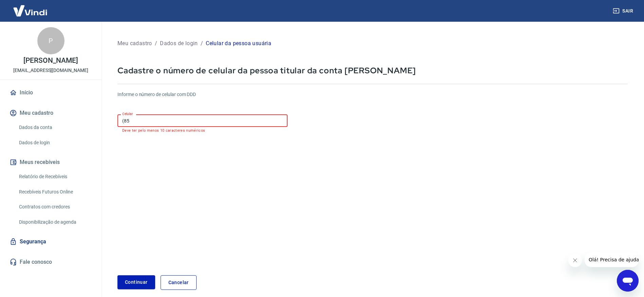 The height and width of the screenshot is (297, 644). Describe the element at coordinates (50, 113) in the screenshot. I see `button: Meu cadastro` at that location.